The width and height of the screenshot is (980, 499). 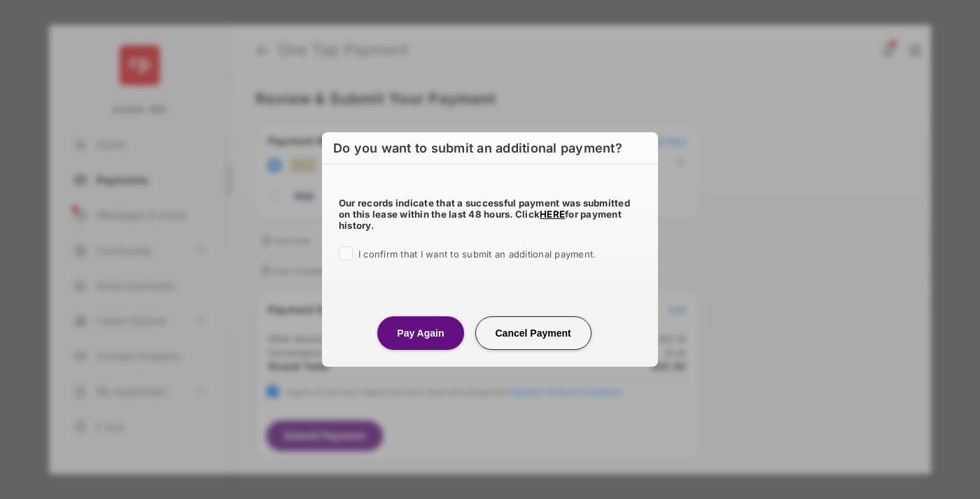 I want to click on a: HERE, so click(x=552, y=214).